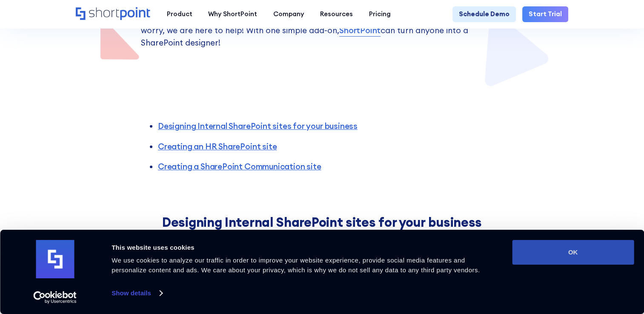 Image resolution: width=644 pixels, height=314 pixels. What do you see at coordinates (288, 15) in the screenshot?
I see `a: Company` at bounding box center [288, 15].